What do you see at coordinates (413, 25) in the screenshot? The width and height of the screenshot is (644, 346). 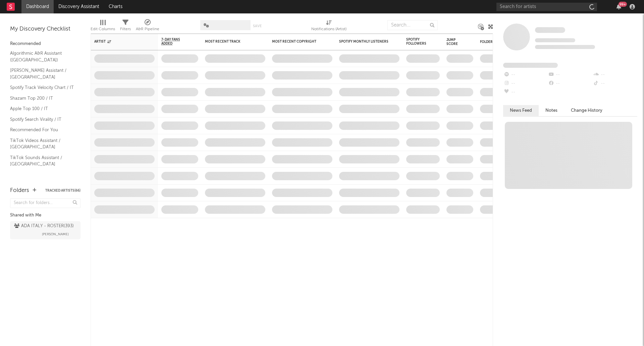 I see `input: Search...` at bounding box center [413, 25].